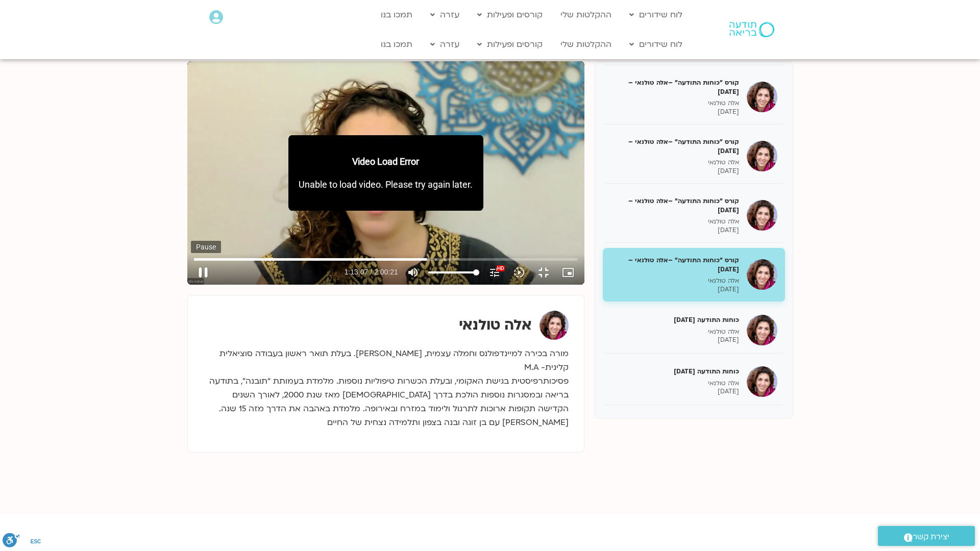 The height and width of the screenshot is (551, 980). Describe the element at coordinates (931, 536) in the screenshot. I see `span: יצירת קשר` at that location.